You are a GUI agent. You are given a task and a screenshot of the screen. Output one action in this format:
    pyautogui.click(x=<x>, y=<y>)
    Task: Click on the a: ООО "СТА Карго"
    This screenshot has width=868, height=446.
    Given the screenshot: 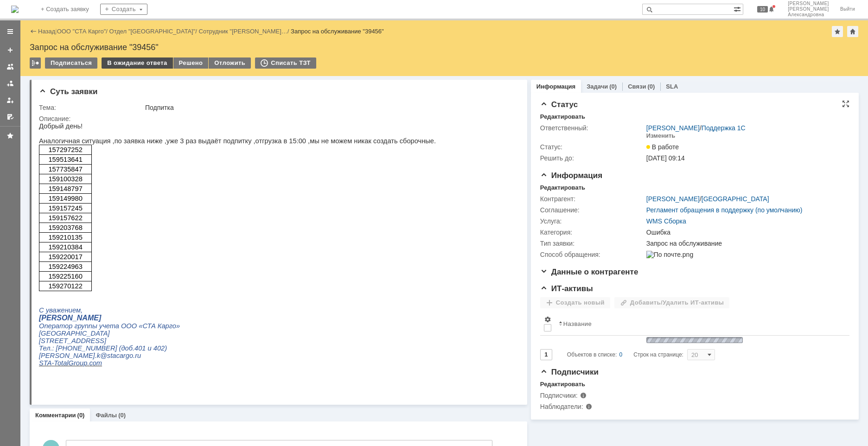 What is the action you would take?
    pyautogui.click(x=82, y=31)
    